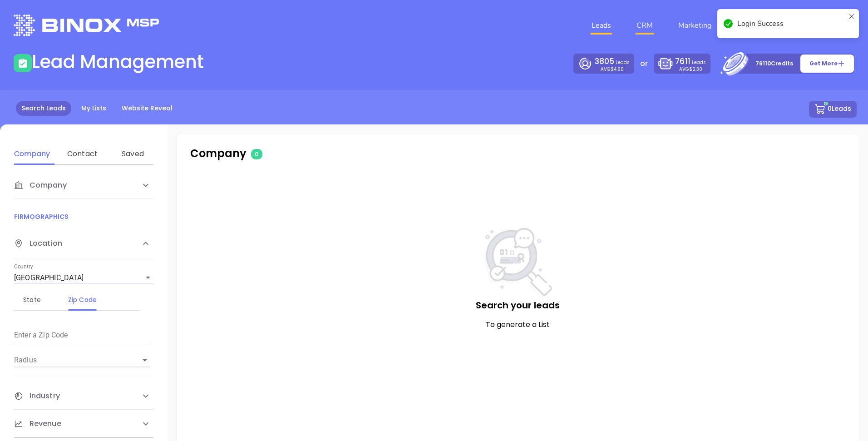  What do you see at coordinates (645, 26) in the screenshot?
I see `a: CRM` at bounding box center [645, 26].